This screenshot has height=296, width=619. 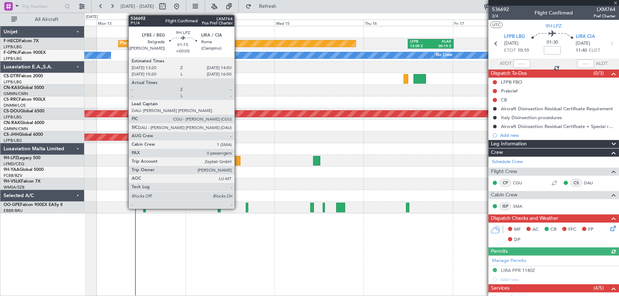 What do you see at coordinates (11, 53) in the screenshot?
I see `span: F-GPNJ` at bounding box center [11, 53].